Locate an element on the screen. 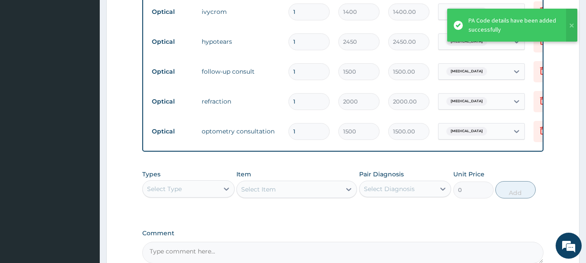 This screenshot has width=586, height=263. label: Types is located at coordinates (151, 174).